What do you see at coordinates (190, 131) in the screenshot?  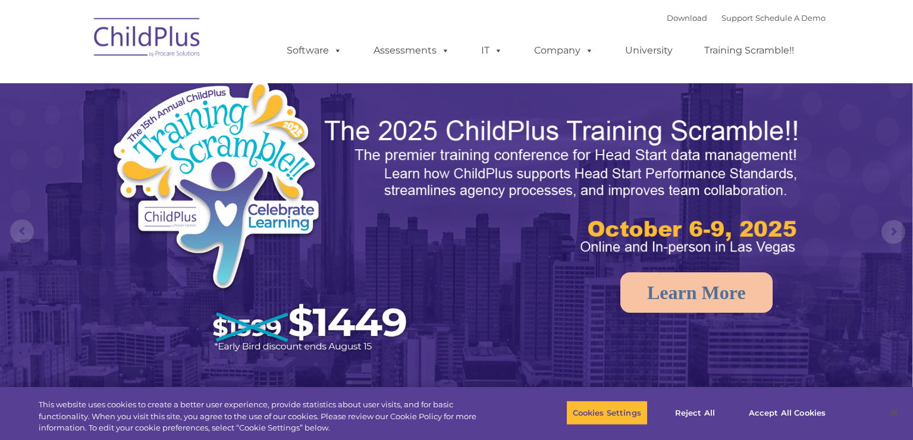 I see `span: Phone number` at bounding box center [190, 131].